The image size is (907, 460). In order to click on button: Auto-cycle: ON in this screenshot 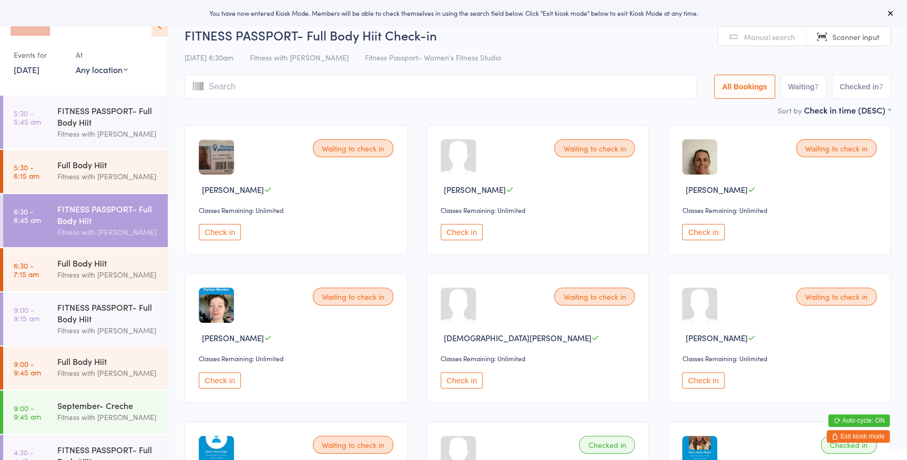, I will do `click(859, 421)`.